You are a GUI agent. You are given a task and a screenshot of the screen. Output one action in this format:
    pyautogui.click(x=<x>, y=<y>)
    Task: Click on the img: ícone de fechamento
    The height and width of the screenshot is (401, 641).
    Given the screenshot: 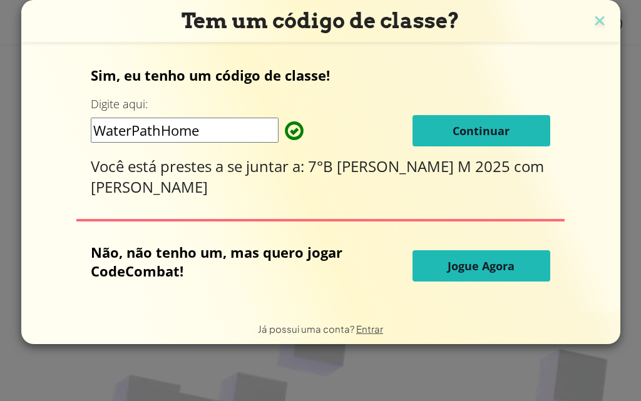 What is the action you would take?
    pyautogui.click(x=600, y=22)
    